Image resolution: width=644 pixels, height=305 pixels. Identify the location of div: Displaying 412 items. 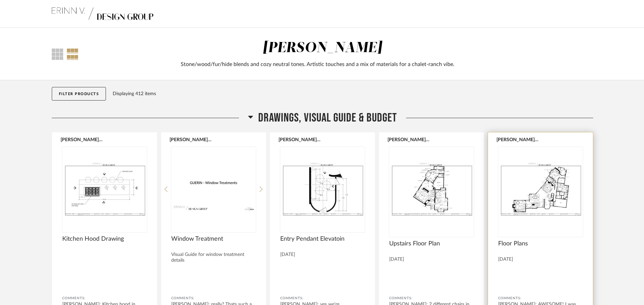
(351, 94).